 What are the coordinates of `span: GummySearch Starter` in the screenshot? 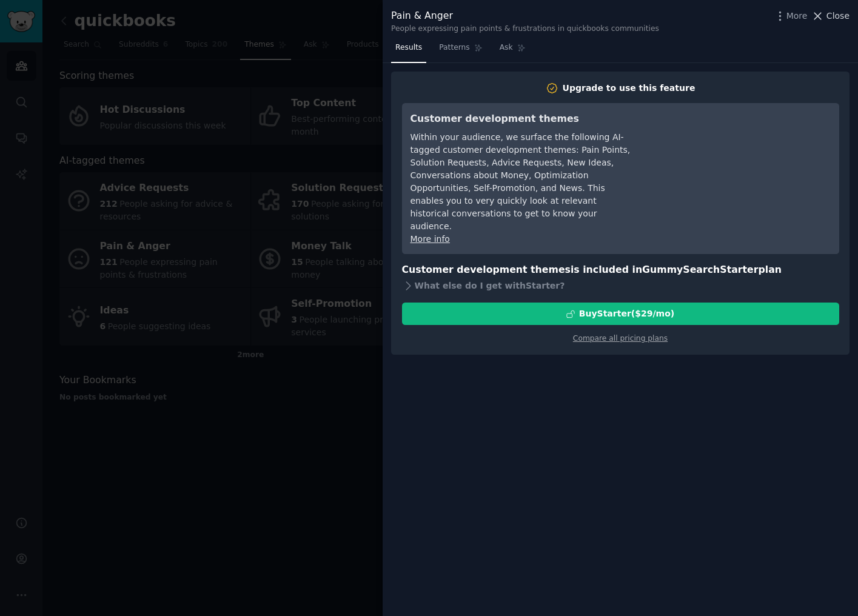 It's located at (700, 269).